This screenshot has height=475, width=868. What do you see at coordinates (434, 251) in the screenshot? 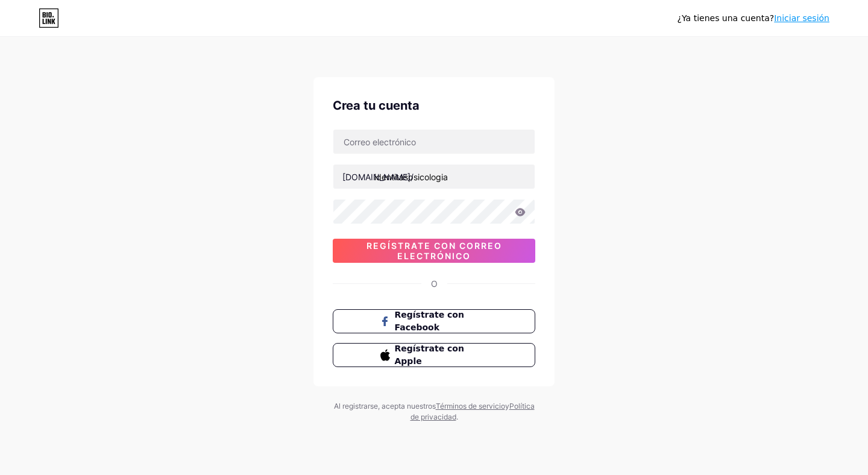
I see `font: Regístrate con correo electrónico` at bounding box center [434, 251].